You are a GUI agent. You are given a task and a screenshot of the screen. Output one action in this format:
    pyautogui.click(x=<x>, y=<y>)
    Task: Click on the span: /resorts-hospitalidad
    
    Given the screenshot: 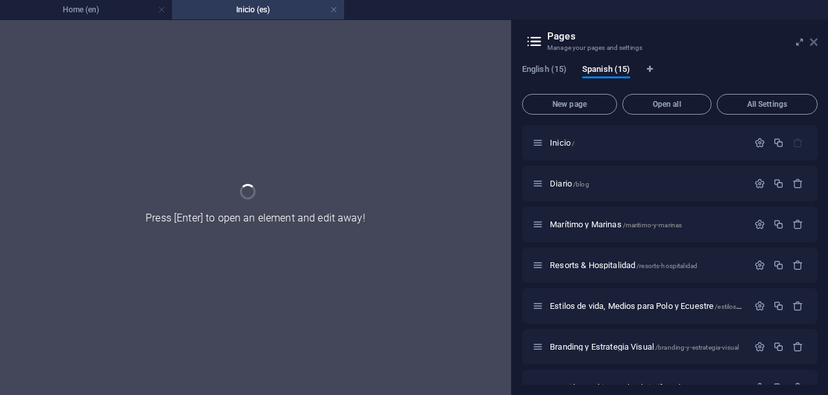 What is the action you would take?
    pyautogui.click(x=667, y=265)
    